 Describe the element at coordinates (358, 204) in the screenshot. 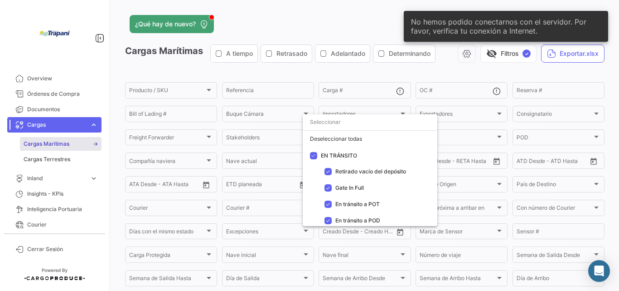

I see `span: En tránsito a POT` at that location.